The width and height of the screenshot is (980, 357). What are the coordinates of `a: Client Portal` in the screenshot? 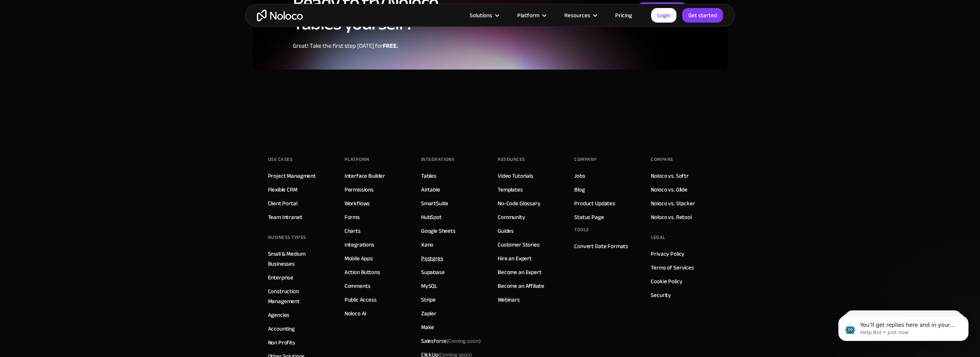 It's located at (283, 204).